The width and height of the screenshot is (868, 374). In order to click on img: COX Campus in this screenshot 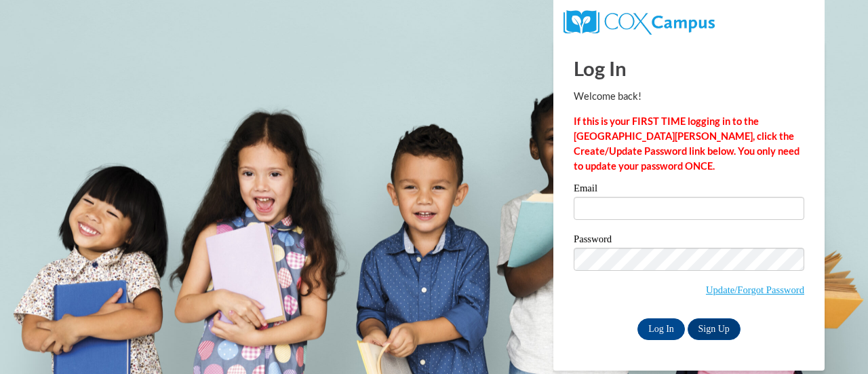, I will do `click(639, 22)`.